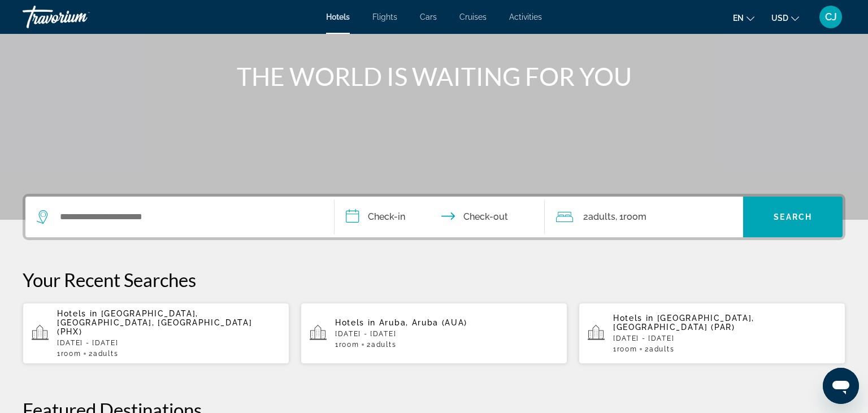  Describe the element at coordinates (525, 17) in the screenshot. I see `a: Activities` at that location.